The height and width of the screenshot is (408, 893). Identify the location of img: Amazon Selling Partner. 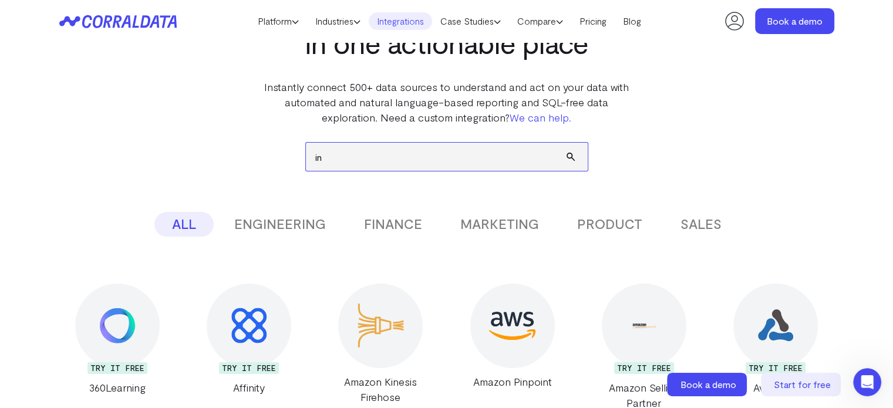
(644, 326).